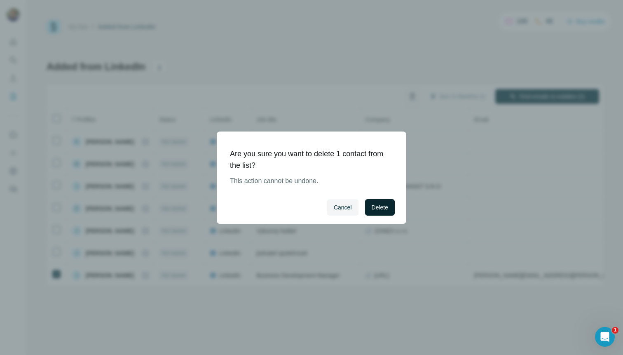  Describe the element at coordinates (308, 181) in the screenshot. I see `p: This action cannot be undone.` at that location.